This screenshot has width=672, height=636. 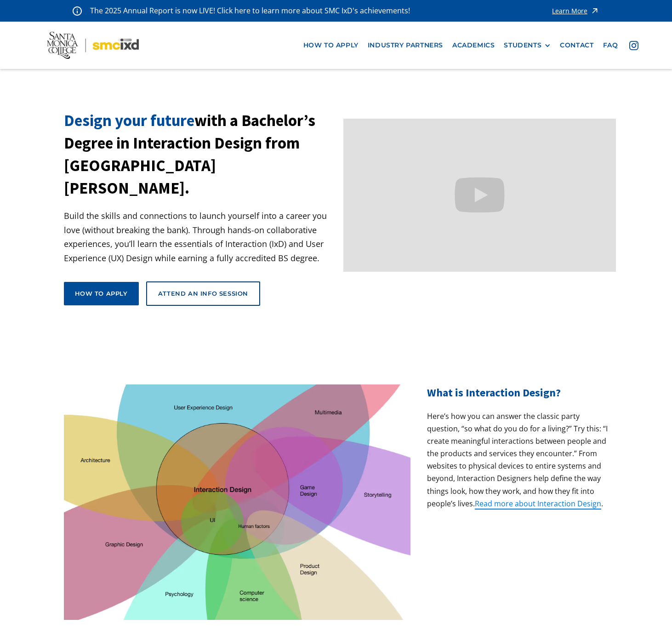 I want to click on a: Attend an Info Session, so click(x=203, y=293).